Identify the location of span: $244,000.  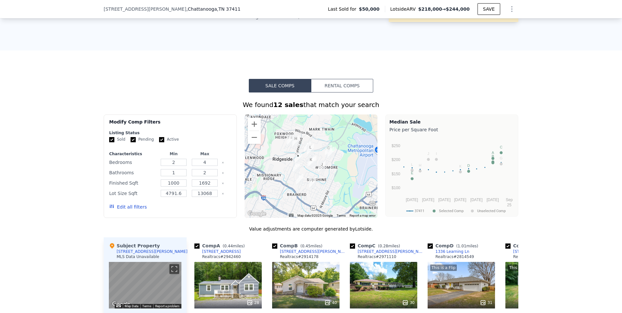
(457, 9).